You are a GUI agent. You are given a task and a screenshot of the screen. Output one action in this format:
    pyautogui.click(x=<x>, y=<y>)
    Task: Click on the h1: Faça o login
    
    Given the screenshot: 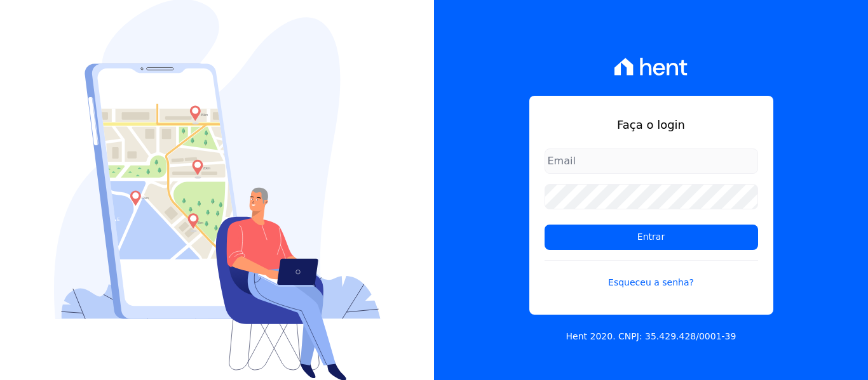 What is the action you would take?
    pyautogui.click(x=651, y=124)
    